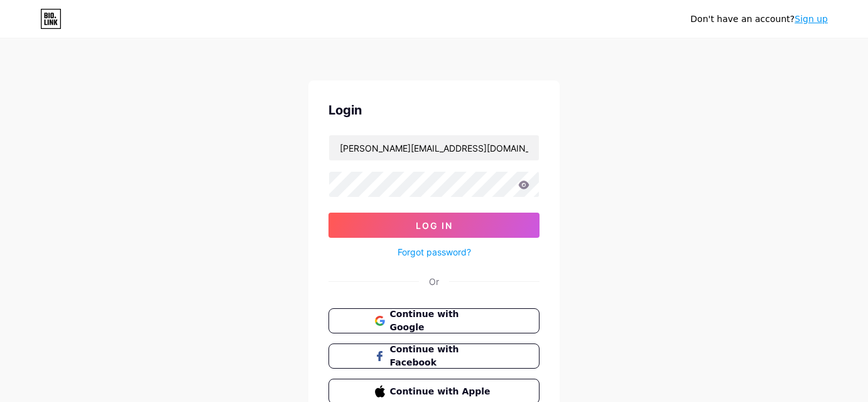 The image size is (868, 402). What do you see at coordinates (434, 148) in the screenshot?
I see `input: Username` at bounding box center [434, 148].